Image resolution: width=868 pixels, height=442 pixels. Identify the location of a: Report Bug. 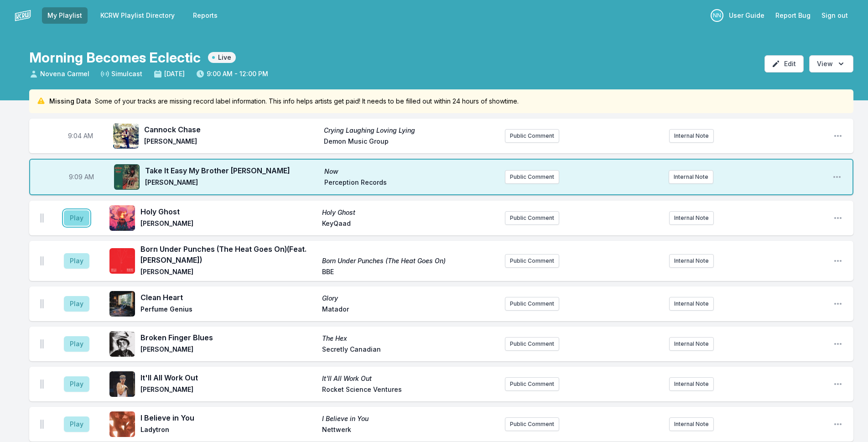
(793, 15).